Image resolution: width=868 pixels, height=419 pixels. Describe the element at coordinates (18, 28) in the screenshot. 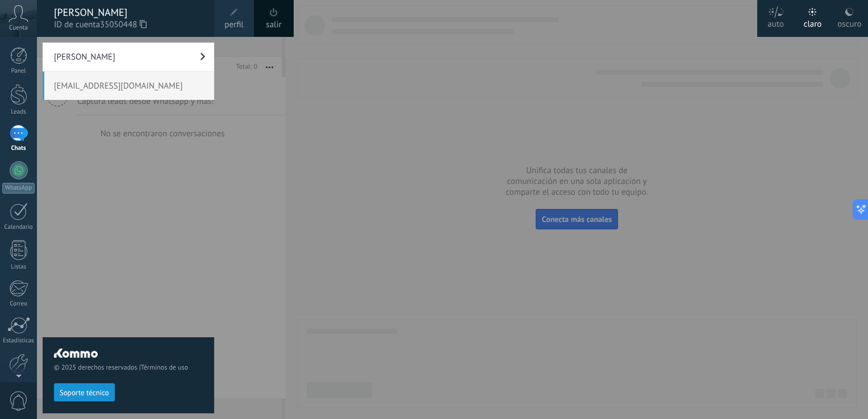

I see `span: Cuenta` at that location.